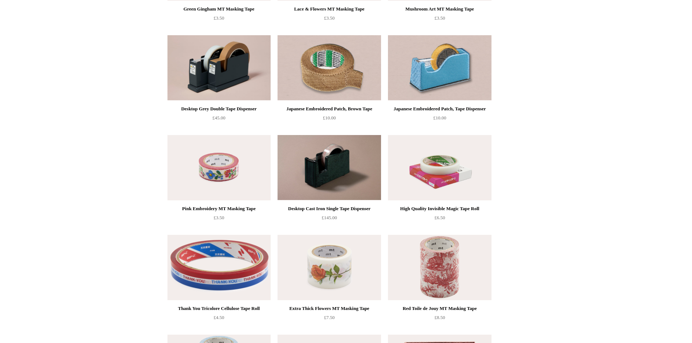 The width and height of the screenshot is (692, 343). I want to click on span: £145.00, so click(329, 218).